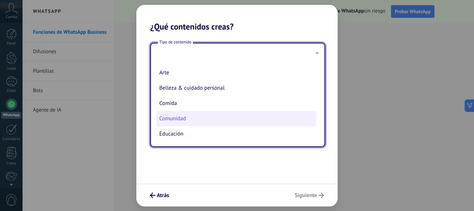 The height and width of the screenshot is (211, 474). Describe the element at coordinates (236, 88) in the screenshot. I see `li: Belleza & cuidado personal` at that location.